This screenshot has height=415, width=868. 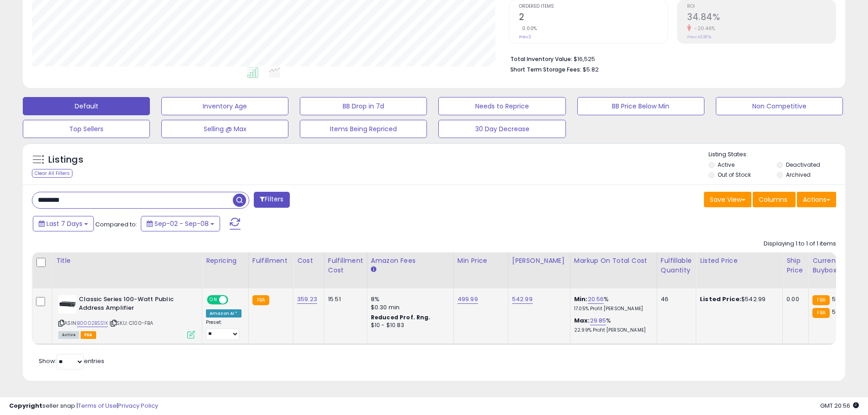 What do you see at coordinates (401, 317) in the screenshot?
I see `b: Reduced Prof. Rng.` at bounding box center [401, 317].